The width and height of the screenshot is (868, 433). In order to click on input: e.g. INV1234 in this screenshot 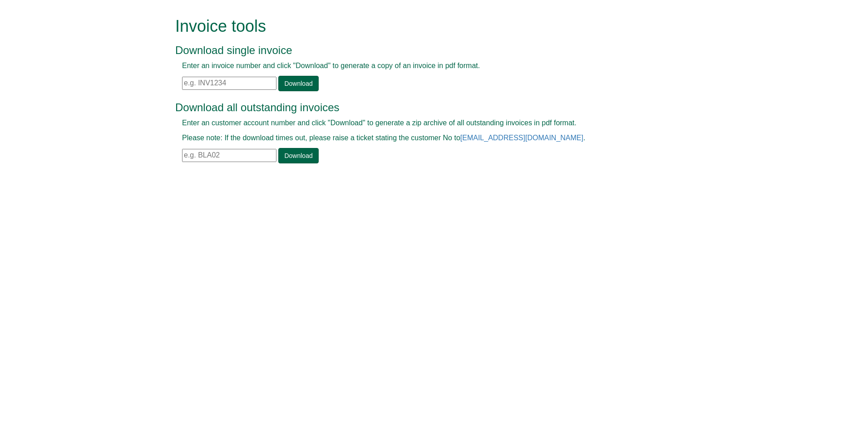, I will do `click(229, 83)`.